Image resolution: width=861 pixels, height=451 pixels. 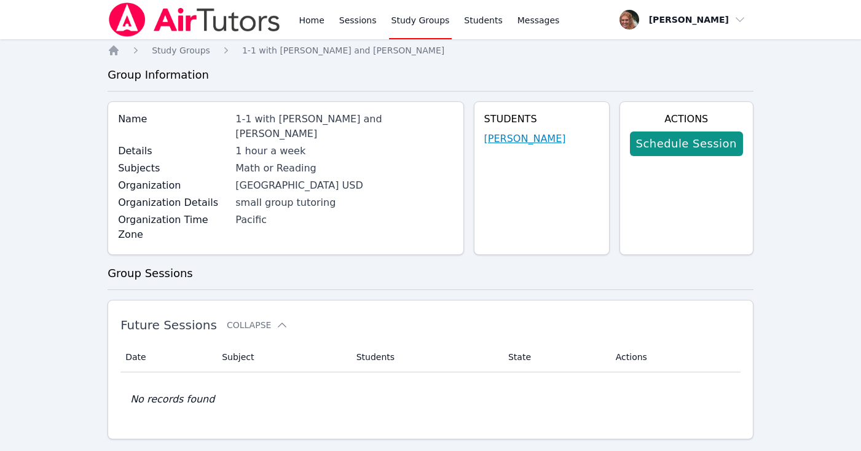 What do you see at coordinates (344, 151) in the screenshot?
I see `div: 1 hour a week` at bounding box center [344, 151].